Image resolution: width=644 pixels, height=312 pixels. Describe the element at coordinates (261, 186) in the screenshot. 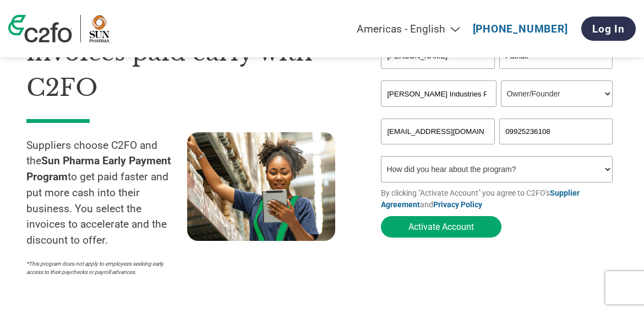

I see `img: supply chain worker` at that location.